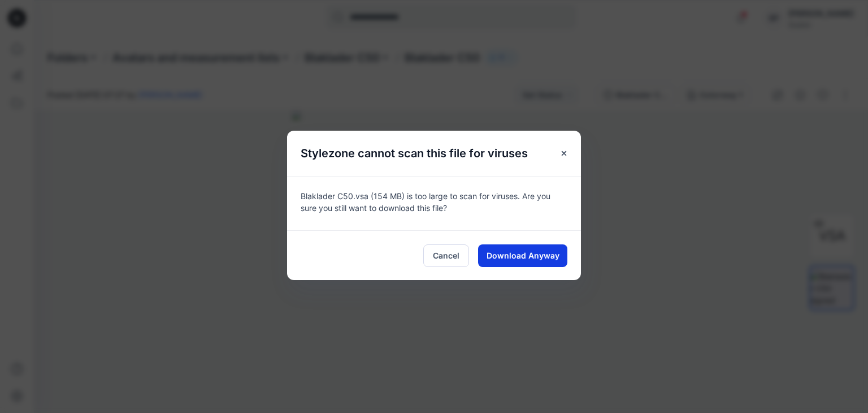 The height and width of the screenshot is (413, 868). I want to click on span: Cancel, so click(445, 255).